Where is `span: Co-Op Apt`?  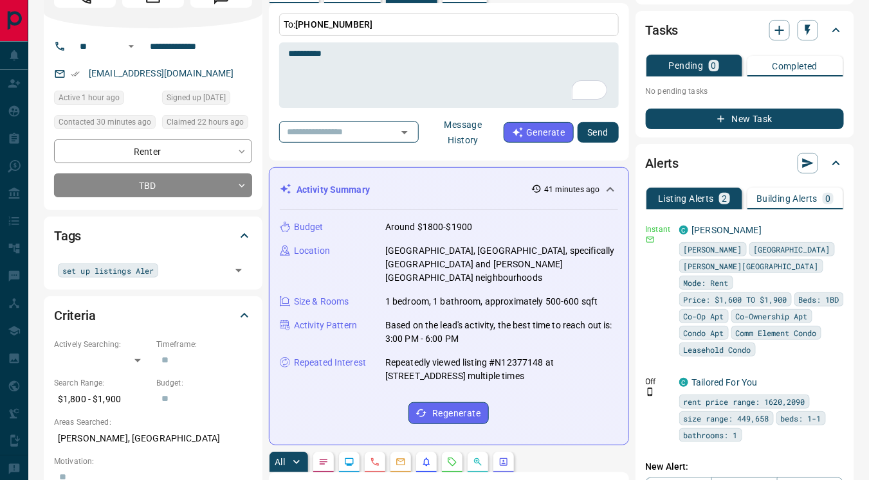 span: Co-Op Apt is located at coordinates (703, 316).